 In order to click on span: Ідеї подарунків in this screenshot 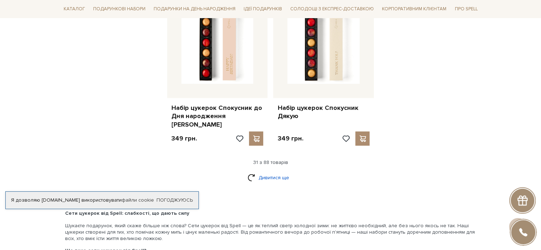, I will do `click(263, 9)`.